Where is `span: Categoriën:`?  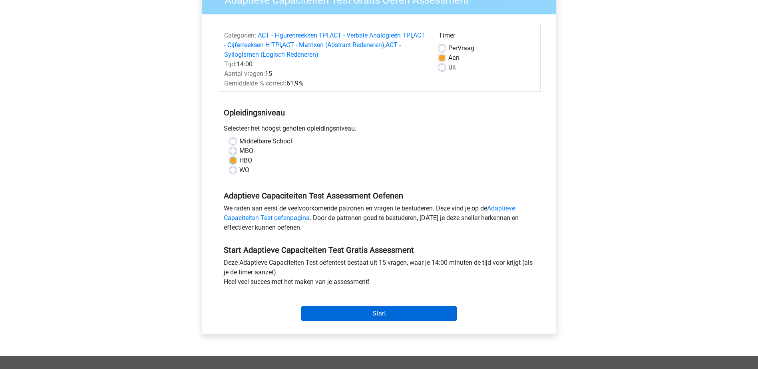 span: Categoriën: is located at coordinates (240, 35).